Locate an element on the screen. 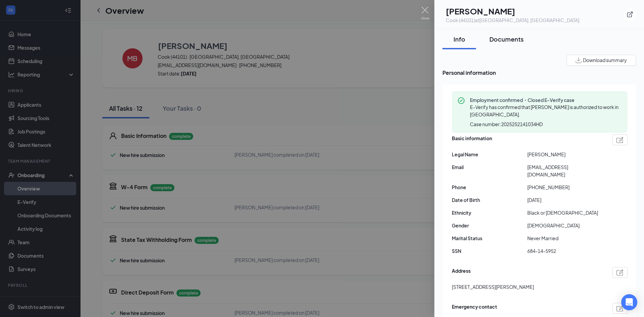 The image size is (644, 317). span: Legal Name is located at coordinates (489, 154).